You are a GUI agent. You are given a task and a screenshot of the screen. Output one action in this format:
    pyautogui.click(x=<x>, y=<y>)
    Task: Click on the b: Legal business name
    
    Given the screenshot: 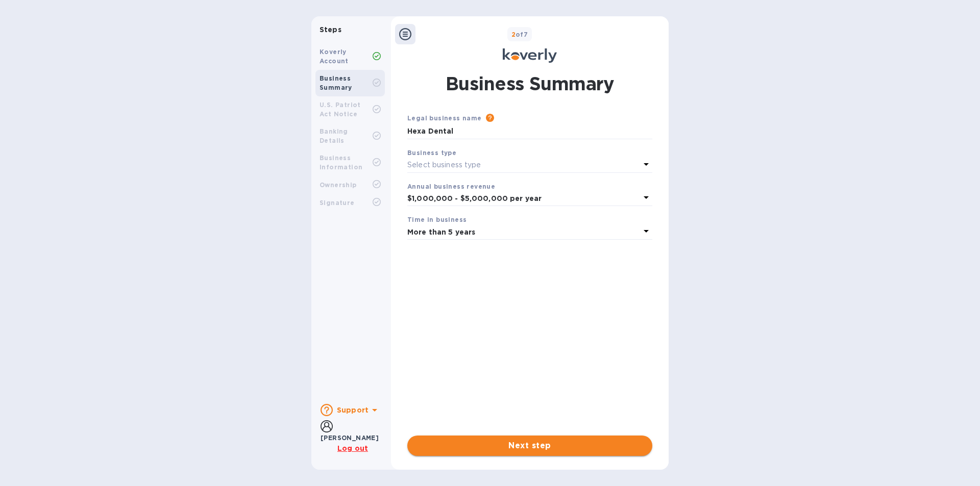 What is the action you would take?
    pyautogui.click(x=444, y=118)
    